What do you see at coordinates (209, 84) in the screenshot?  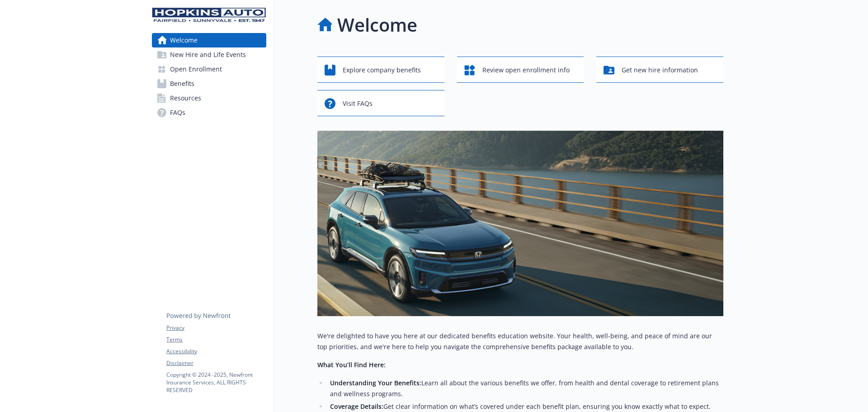 I see `a: Benefits` at bounding box center [209, 84].